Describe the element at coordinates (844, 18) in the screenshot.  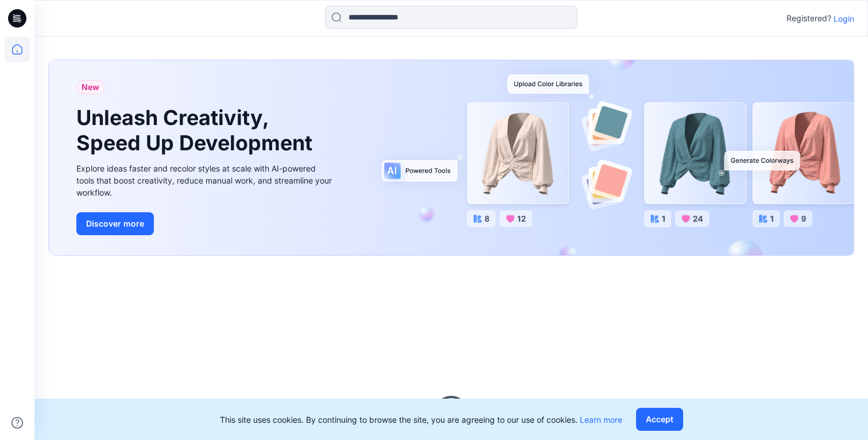
I see `p: Login` at that location.